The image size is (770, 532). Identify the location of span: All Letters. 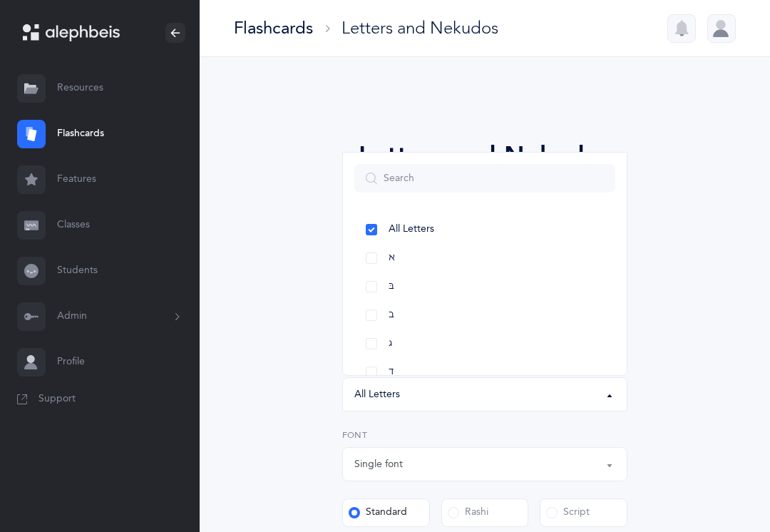
(411, 229).